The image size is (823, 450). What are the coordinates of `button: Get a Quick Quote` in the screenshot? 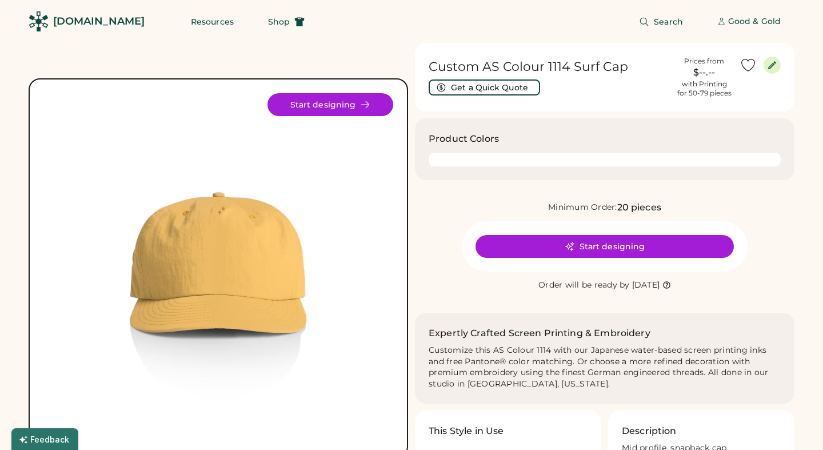 It's located at (484, 87).